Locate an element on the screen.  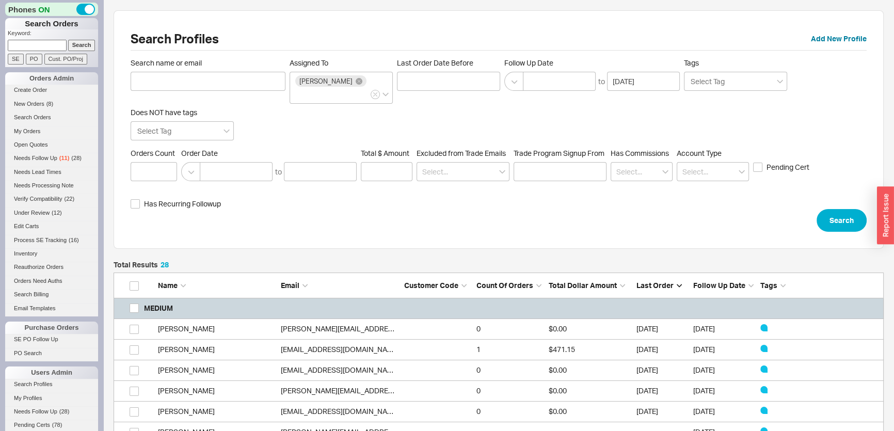
input: Does NOT have tags is located at coordinates (155, 131).